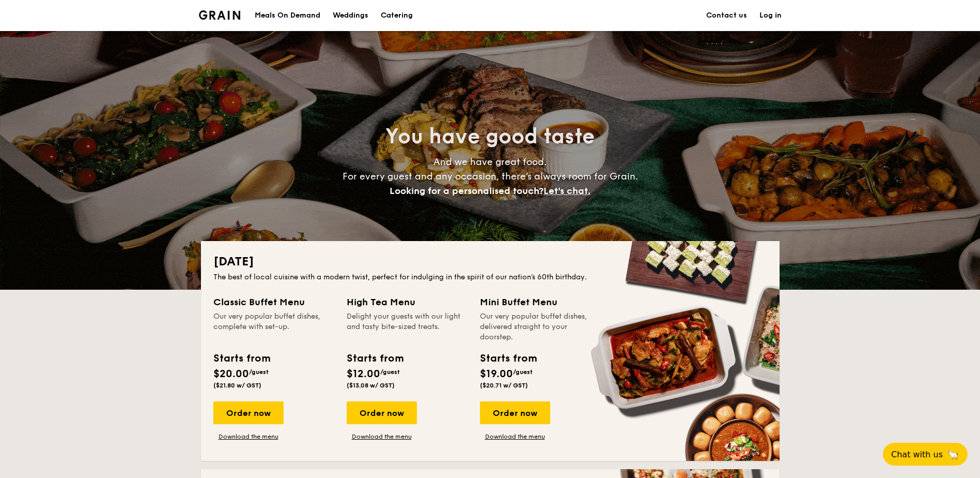 Image resolution: width=980 pixels, height=478 pixels. Describe the element at coordinates (497, 374) in the screenshot. I see `span: $19.00` at that location.